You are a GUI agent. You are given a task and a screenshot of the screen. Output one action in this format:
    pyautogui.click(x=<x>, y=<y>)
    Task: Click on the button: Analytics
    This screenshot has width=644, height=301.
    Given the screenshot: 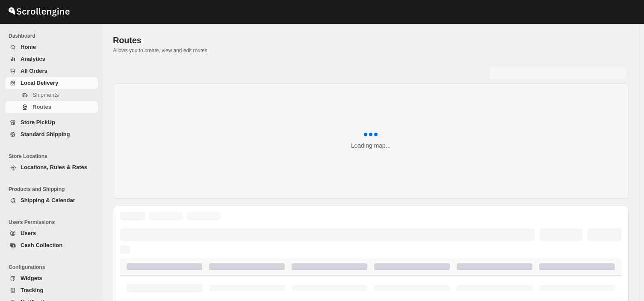 What is the action you would take?
    pyautogui.click(x=52, y=59)
    